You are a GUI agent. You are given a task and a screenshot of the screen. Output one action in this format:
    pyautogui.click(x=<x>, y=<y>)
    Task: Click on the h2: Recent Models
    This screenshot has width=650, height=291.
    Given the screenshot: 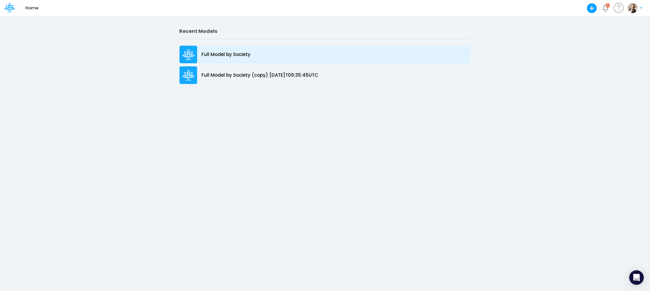 What is the action you would take?
    pyautogui.click(x=325, y=31)
    